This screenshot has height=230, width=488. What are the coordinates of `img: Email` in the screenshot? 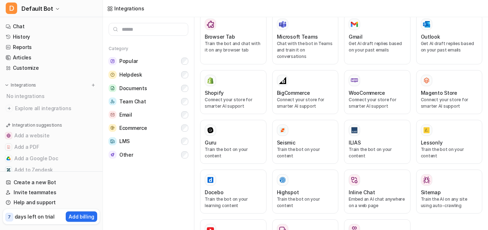 It's located at (113, 114).